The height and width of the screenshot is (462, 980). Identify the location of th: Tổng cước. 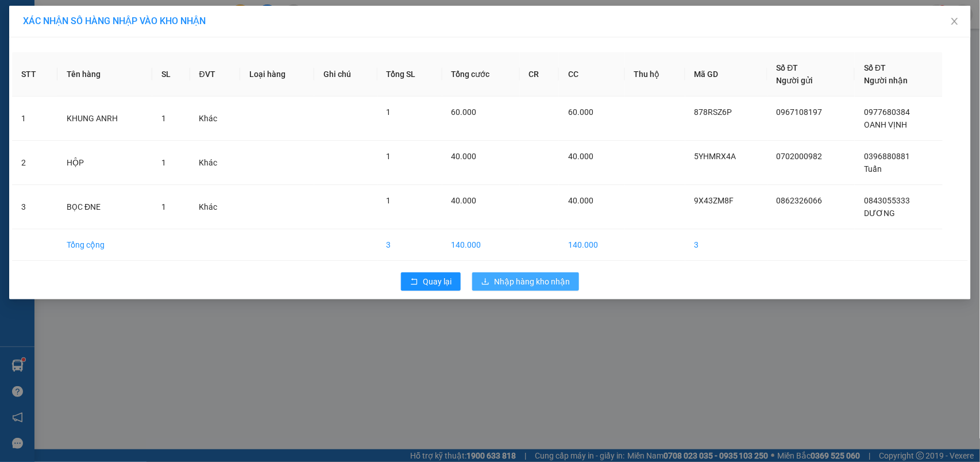
(481, 74).